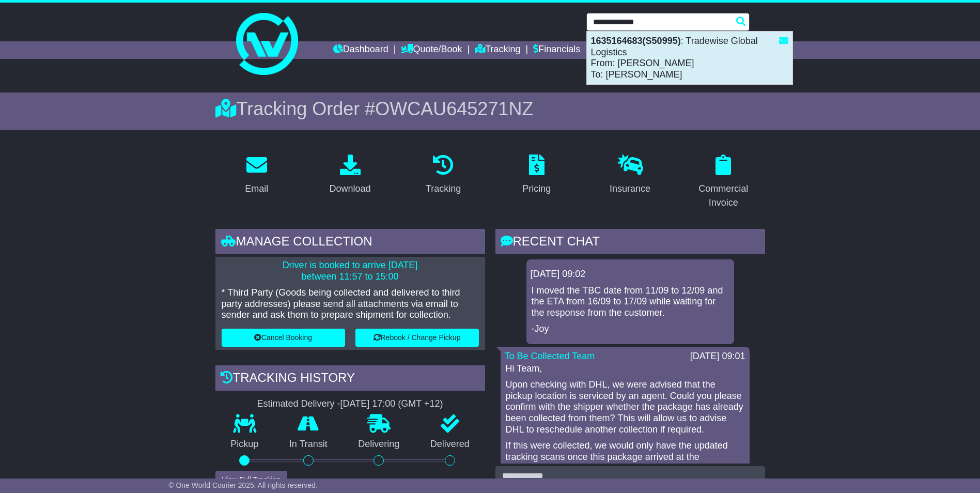  Describe the element at coordinates (454, 109) in the screenshot. I see `span: OWCAU645271NZ` at that location.